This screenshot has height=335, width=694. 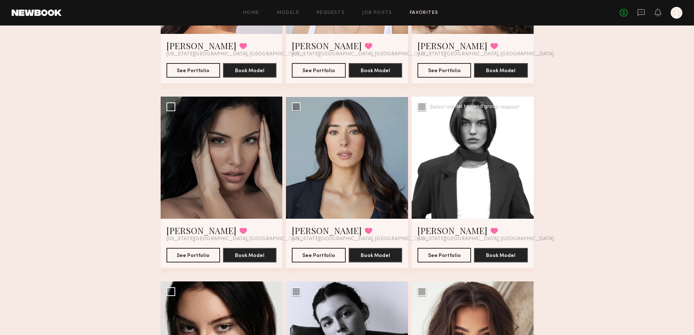 I want to click on a: Home, so click(x=251, y=13).